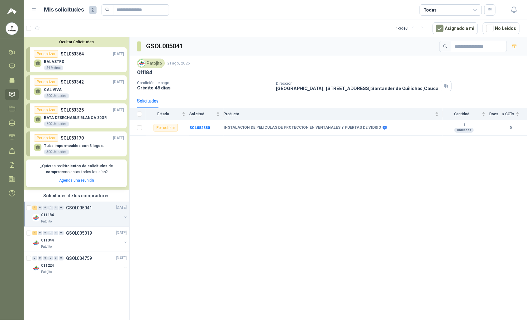 The width and height of the screenshot is (527, 320). Describe the element at coordinates (204, 83) in the screenshot. I see `p: Condición de pago` at that location.